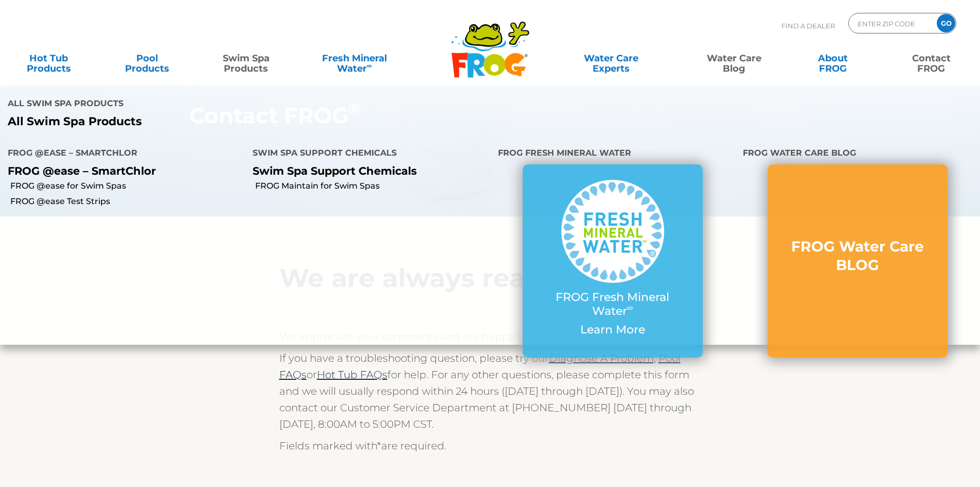 This screenshot has height=487, width=980. I want to click on p: Swim Spa Support Chemicals, so click(367, 170).